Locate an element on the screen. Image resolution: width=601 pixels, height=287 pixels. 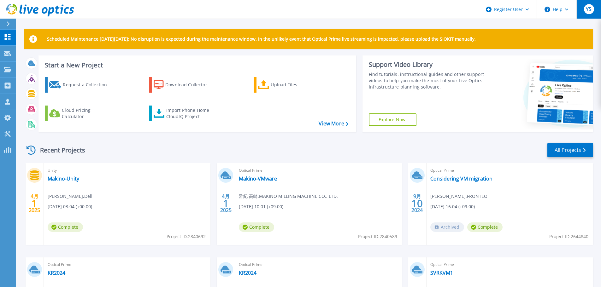
a: View More is located at coordinates (333, 124).